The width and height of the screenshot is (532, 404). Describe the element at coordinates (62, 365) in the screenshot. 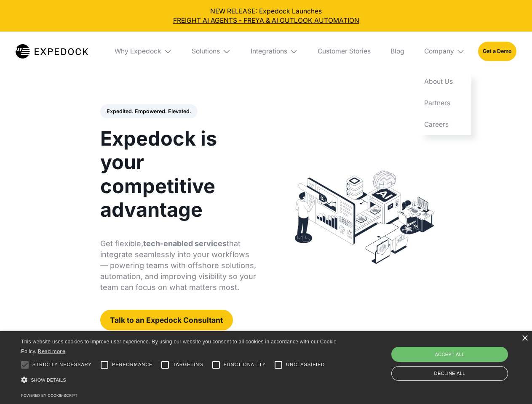

I see `span: Strictly necessary` at that location.